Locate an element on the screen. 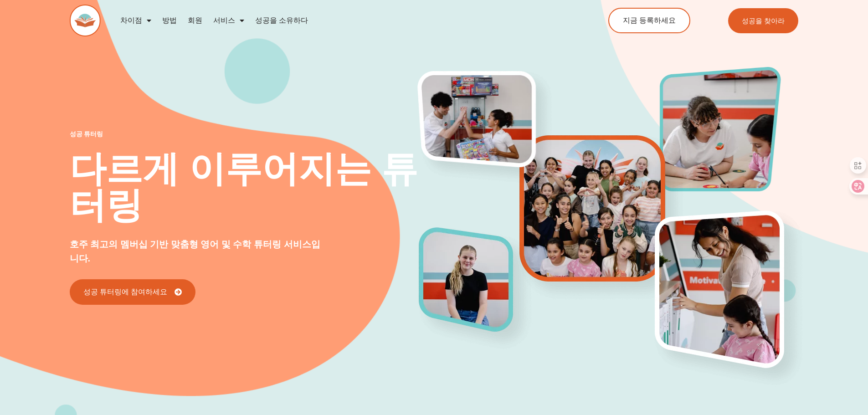 The height and width of the screenshot is (415, 868). font: 회원 is located at coordinates (195, 20).